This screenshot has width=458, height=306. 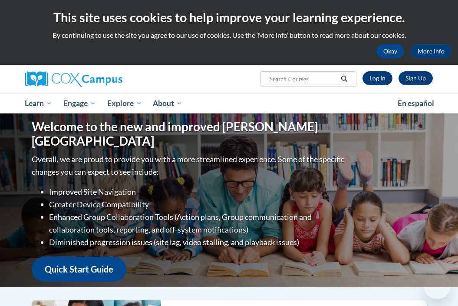 What do you see at coordinates (74, 79) in the screenshot?
I see `img: Cox Campus` at bounding box center [74, 79].